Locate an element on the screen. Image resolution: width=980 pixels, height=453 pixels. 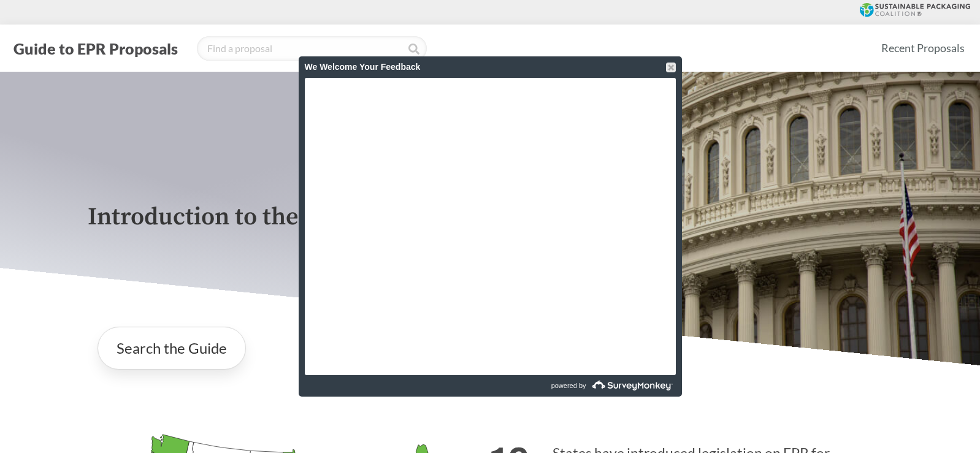
a: Recent Proposals is located at coordinates (923, 47).